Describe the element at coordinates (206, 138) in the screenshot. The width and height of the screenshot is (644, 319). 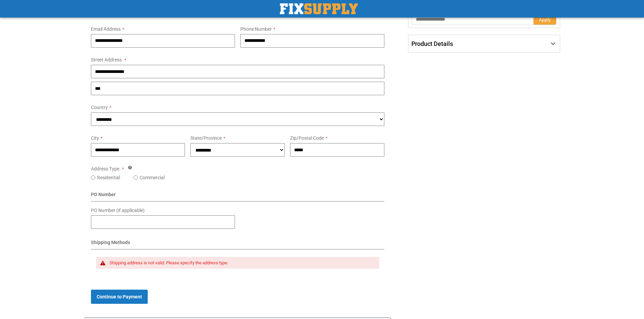
I see `span: State/Province` at that location.